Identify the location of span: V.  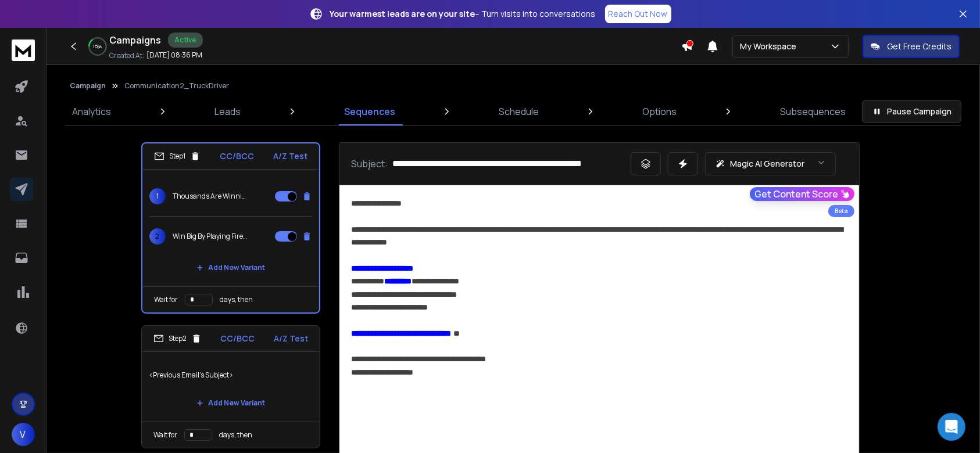
(23, 435).